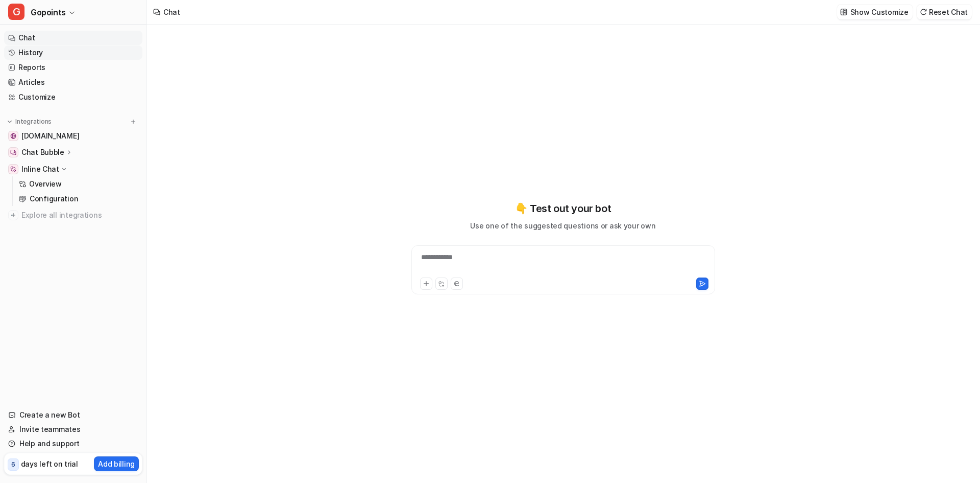 This screenshot has height=483, width=980. What do you see at coordinates (73, 429) in the screenshot?
I see `a: Invite teammates` at bounding box center [73, 429].